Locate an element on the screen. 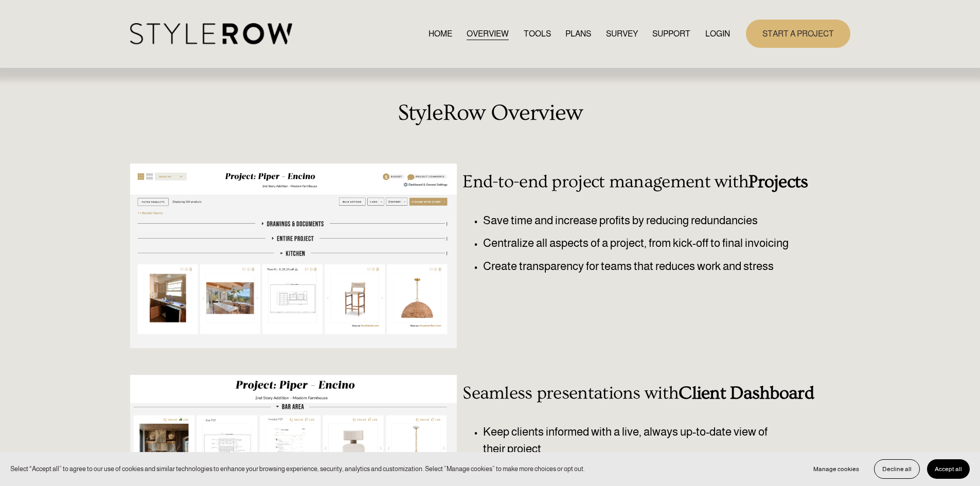 The image size is (980, 486). span: SUPPORT is located at coordinates (671, 34).